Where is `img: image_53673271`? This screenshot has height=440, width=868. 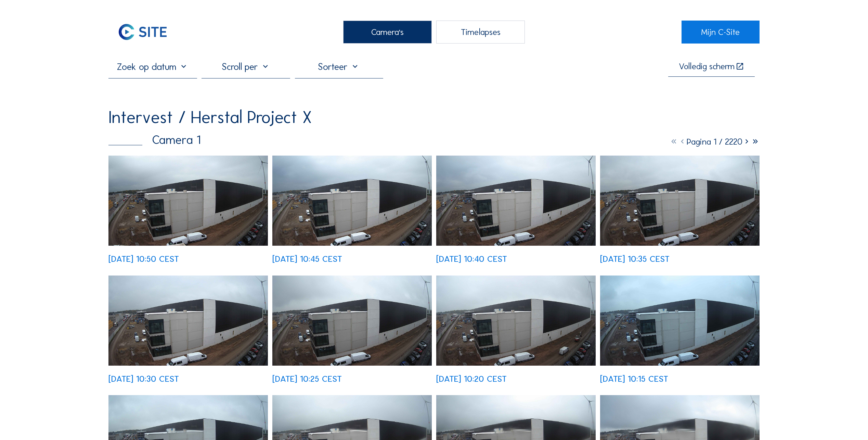
img: image_53673271 is located at coordinates (516, 200).